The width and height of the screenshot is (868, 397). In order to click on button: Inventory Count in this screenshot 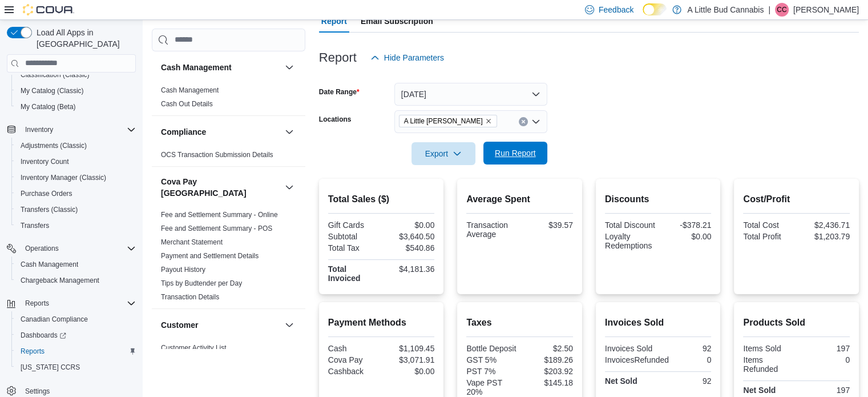, I will do `click(76, 162)`.